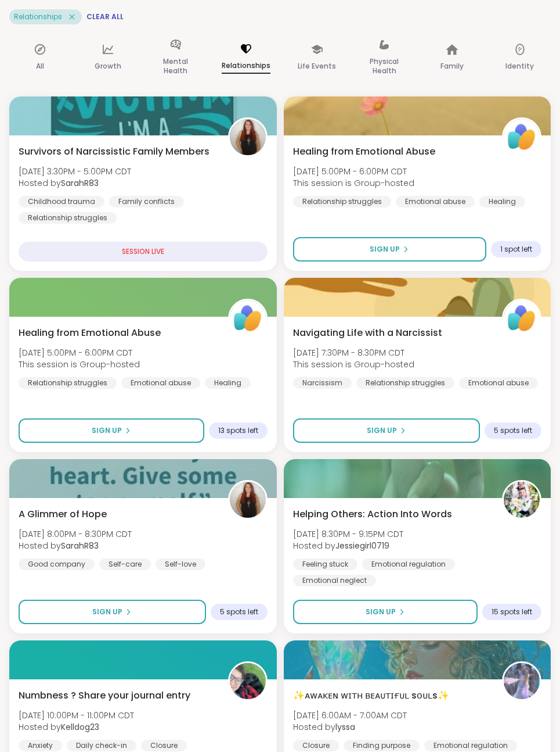 This screenshot has width=560, height=752. I want to click on b: lyssa, so click(346, 726).